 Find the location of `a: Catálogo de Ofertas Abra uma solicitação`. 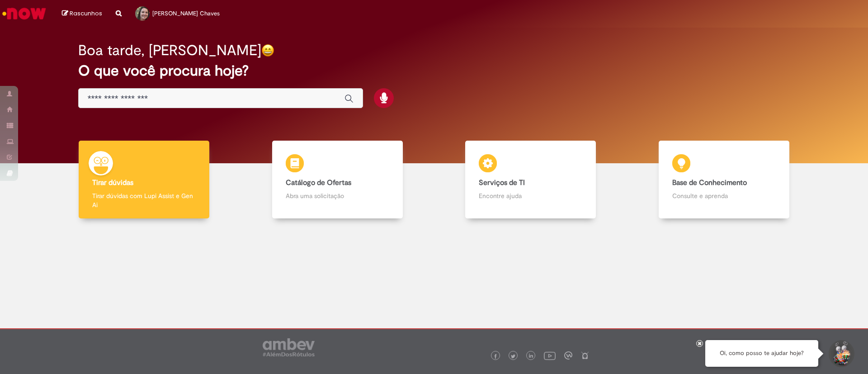

a: Catálogo de Ofertas Abra uma solicitação is located at coordinates (338, 180).